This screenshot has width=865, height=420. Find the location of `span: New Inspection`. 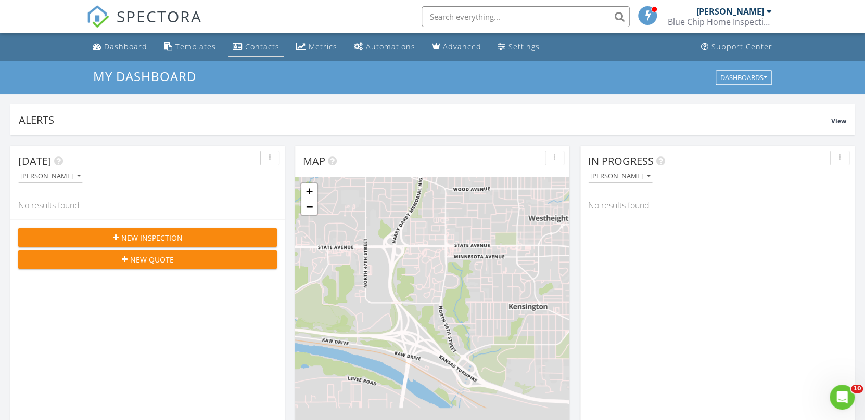

span: New Inspection is located at coordinates (152, 238).